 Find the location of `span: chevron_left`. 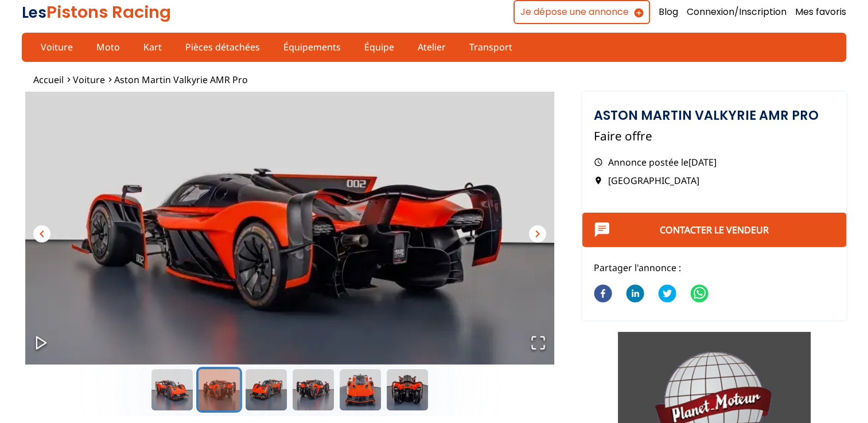

span: chevron_left is located at coordinates (42, 234).